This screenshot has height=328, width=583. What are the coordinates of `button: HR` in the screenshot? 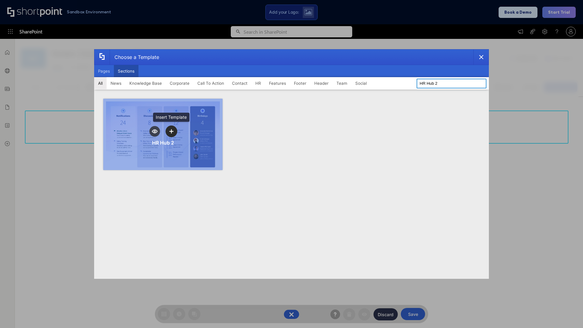 It's located at (258, 83).